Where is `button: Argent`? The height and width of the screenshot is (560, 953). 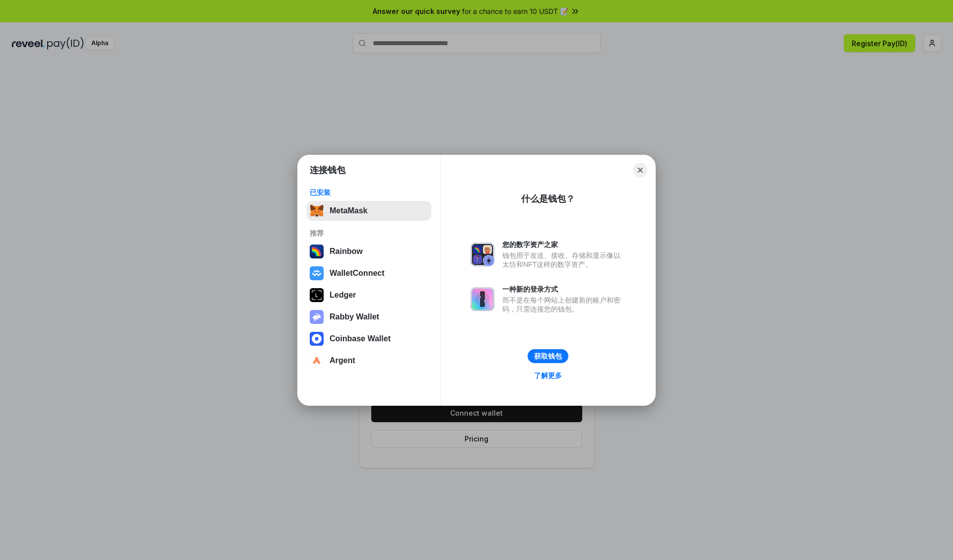 button: Argent is located at coordinates (369, 361).